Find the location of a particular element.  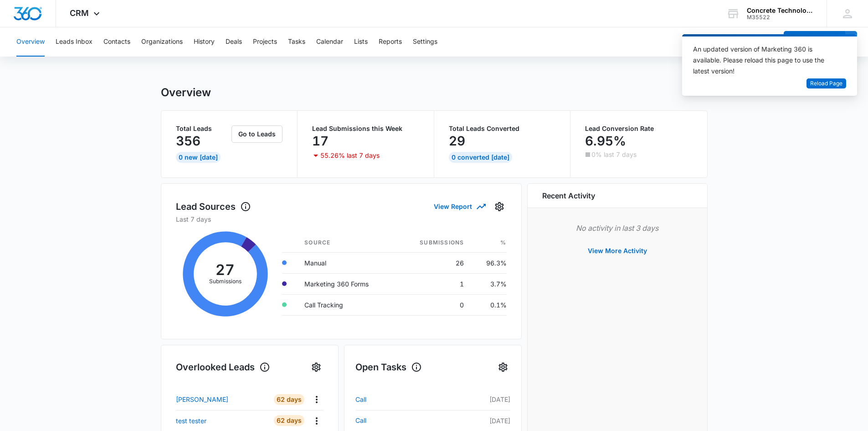

td: Call Tracking is located at coordinates (347, 304).